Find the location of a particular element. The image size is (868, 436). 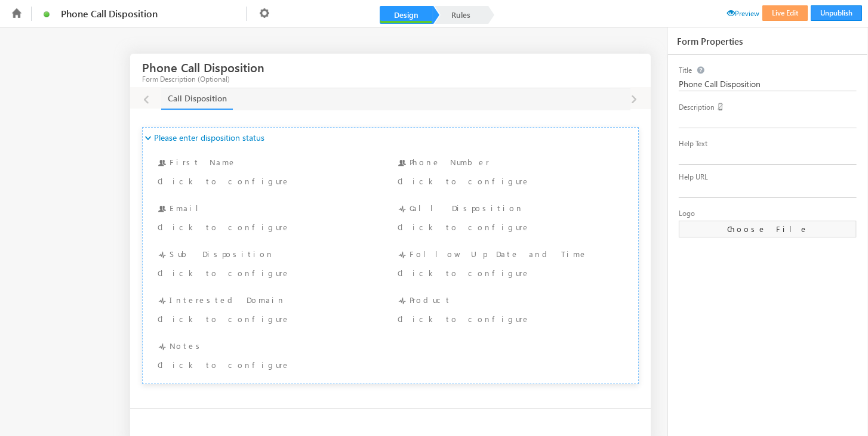

li: Settings is located at coordinates (267, 14).